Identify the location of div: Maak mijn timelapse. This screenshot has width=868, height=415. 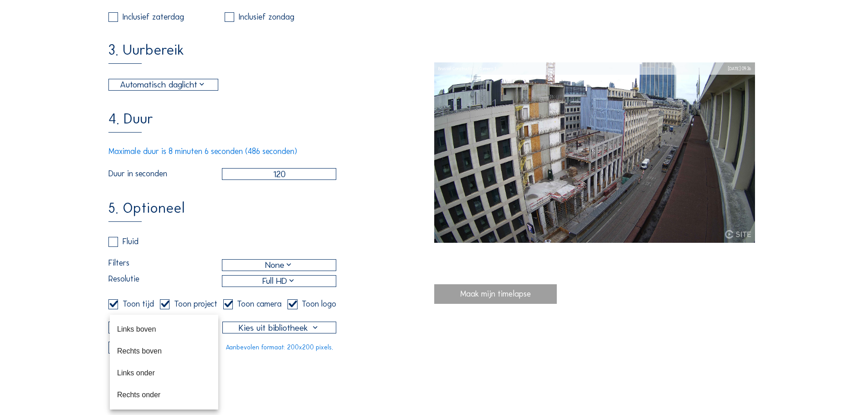
(495, 294).